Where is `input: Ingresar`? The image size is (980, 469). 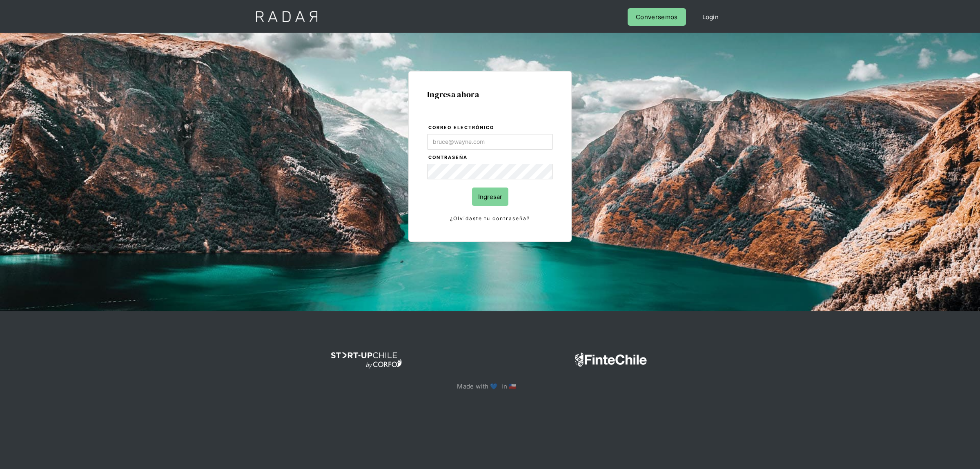
input: Ingresar is located at coordinates (490, 197).